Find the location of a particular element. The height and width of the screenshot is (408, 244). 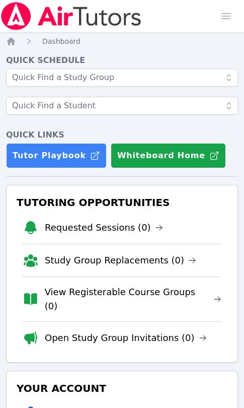

h4: Quick Schedule is located at coordinates (122, 60).